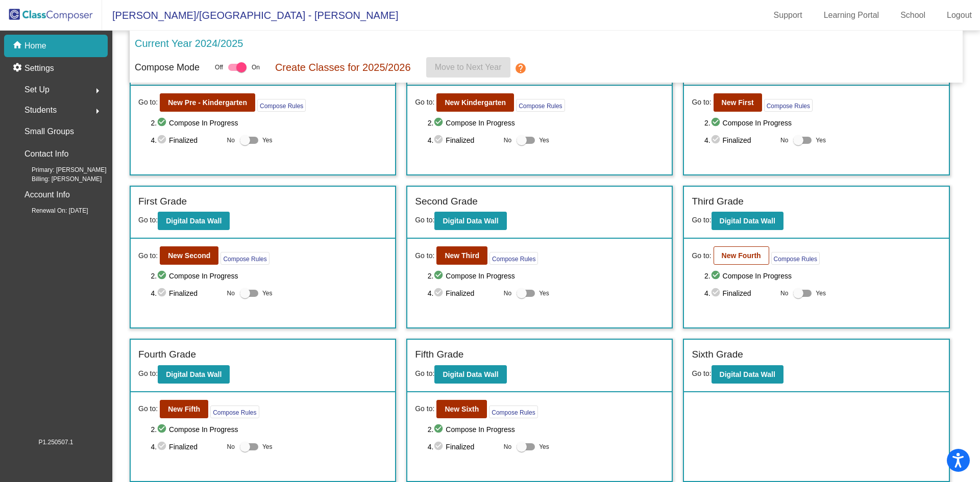  What do you see at coordinates (468, 67) in the screenshot?
I see `button: Move to Next Year` at bounding box center [468, 67].